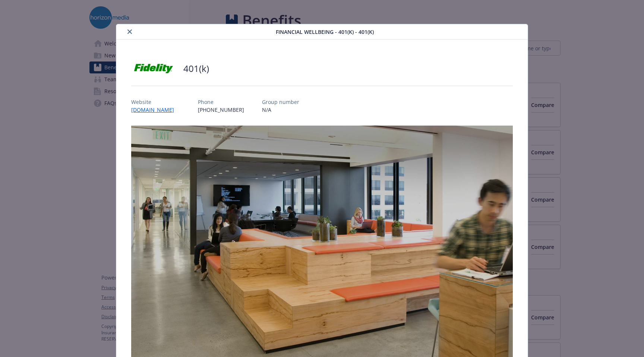 Image resolution: width=644 pixels, height=357 pixels. I want to click on p: Website, so click(156, 101).